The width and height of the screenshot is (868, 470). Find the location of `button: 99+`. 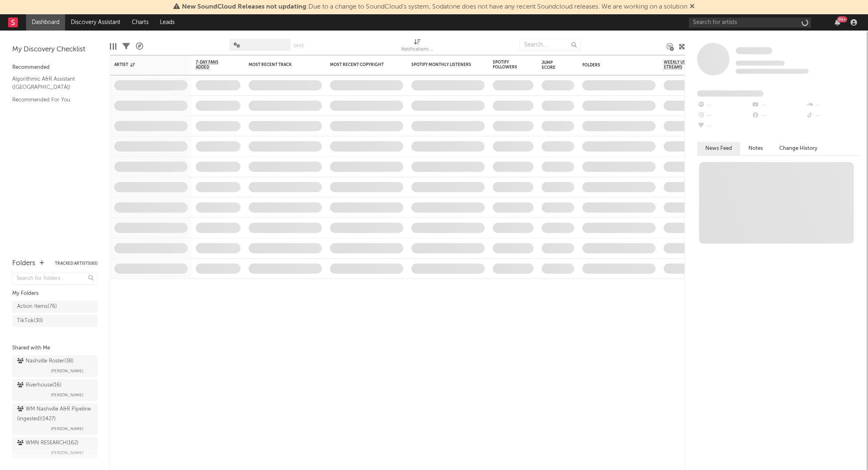

button: 99+ is located at coordinates (837, 22).